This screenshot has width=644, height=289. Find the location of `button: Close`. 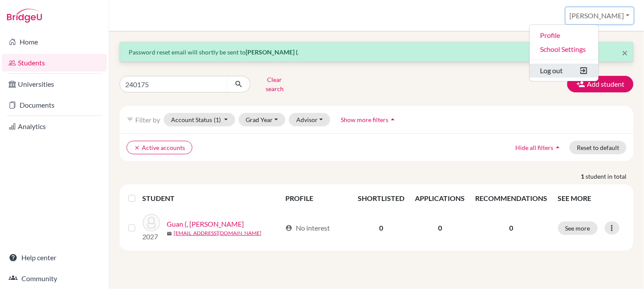

button: Close is located at coordinates (625, 53).